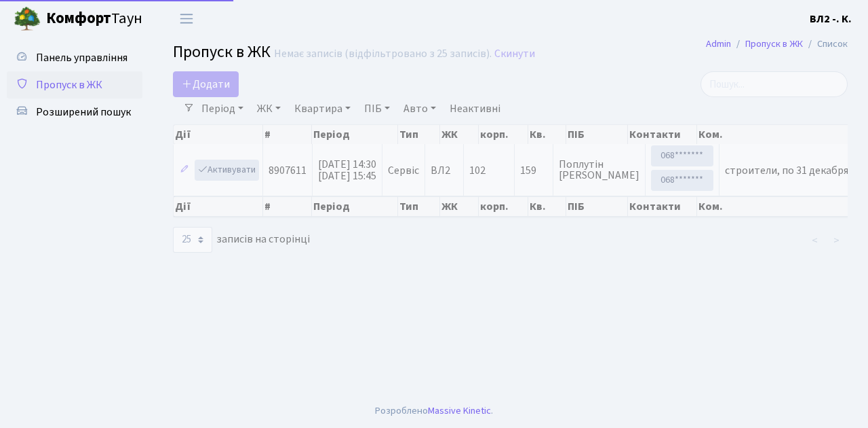 The width and height of the screenshot is (868, 428). Describe the element at coordinates (193, 239) in the screenshot. I see `select: записів на сторінці` at that location.